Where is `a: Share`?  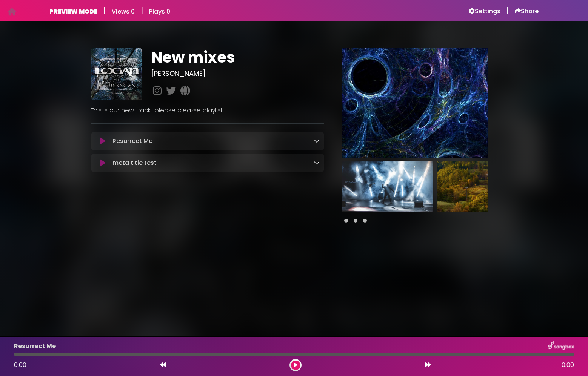
a: Share is located at coordinates (526, 11).